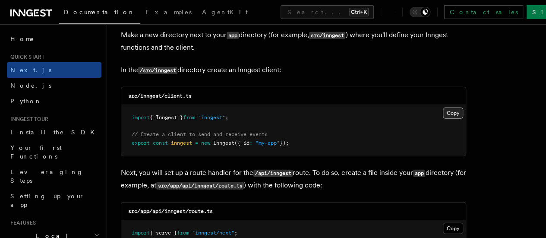  I want to click on p: In the directory create an Inngest client:, so click(294, 70).